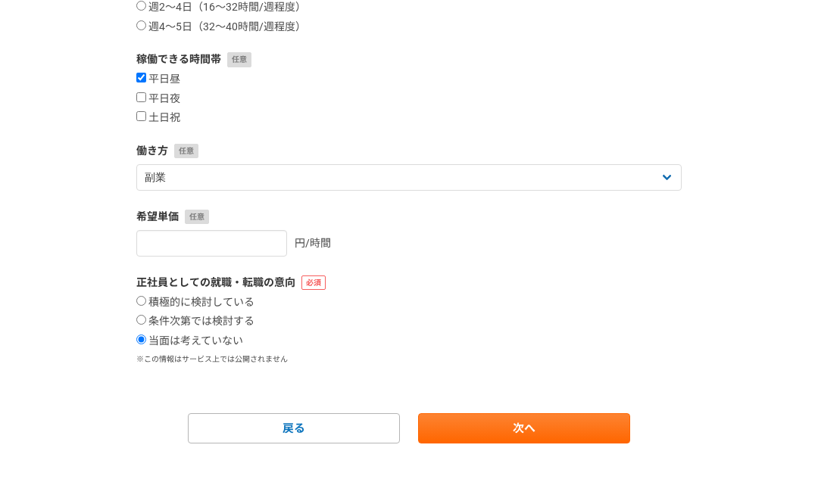 The height and width of the screenshot is (504, 818). What do you see at coordinates (141, 25) in the screenshot?
I see `input: 週4〜5日（32〜40時間/週程度）` at bounding box center [141, 25].